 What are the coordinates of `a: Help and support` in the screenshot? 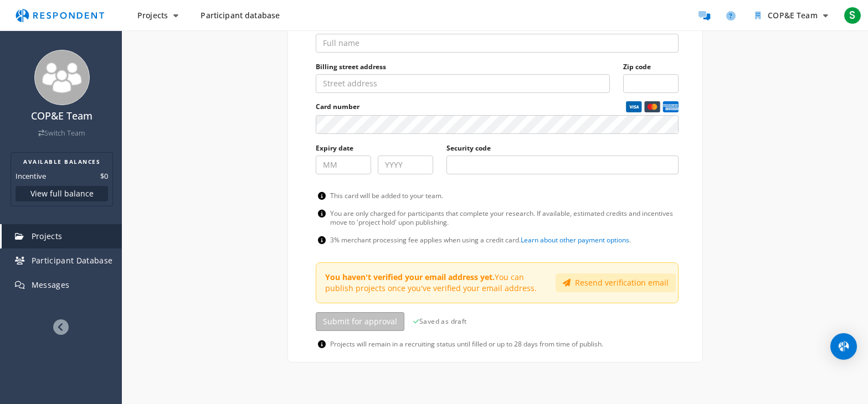 It's located at (730, 15).